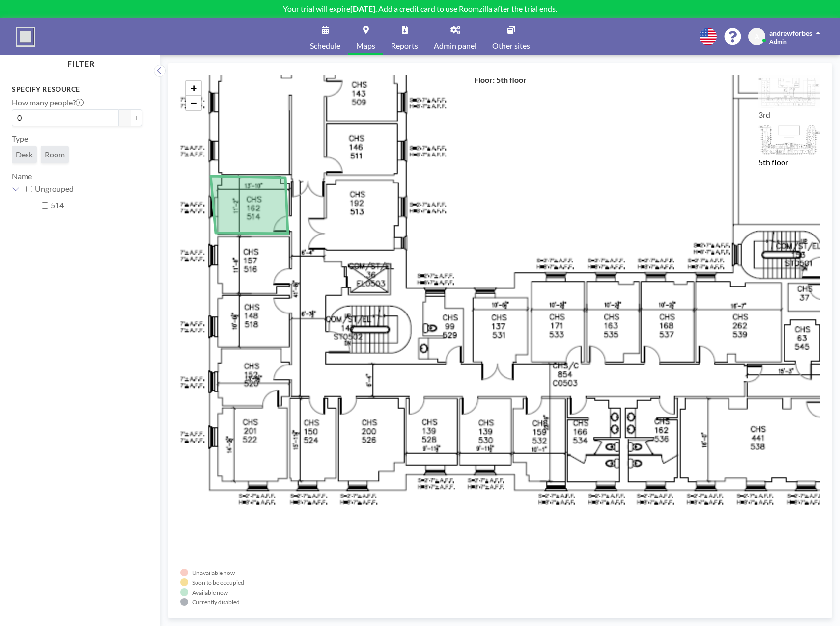 The image size is (840, 626). I want to click on label: 5th floor, so click(773, 162).